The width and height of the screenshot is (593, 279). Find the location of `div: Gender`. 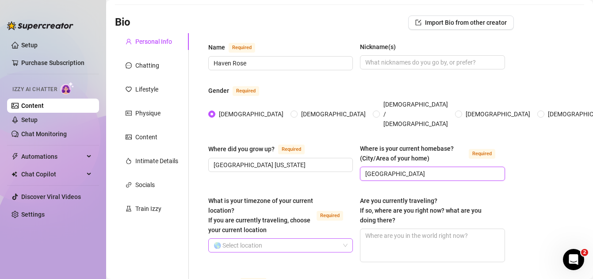

div: Gender is located at coordinates (219, 91).